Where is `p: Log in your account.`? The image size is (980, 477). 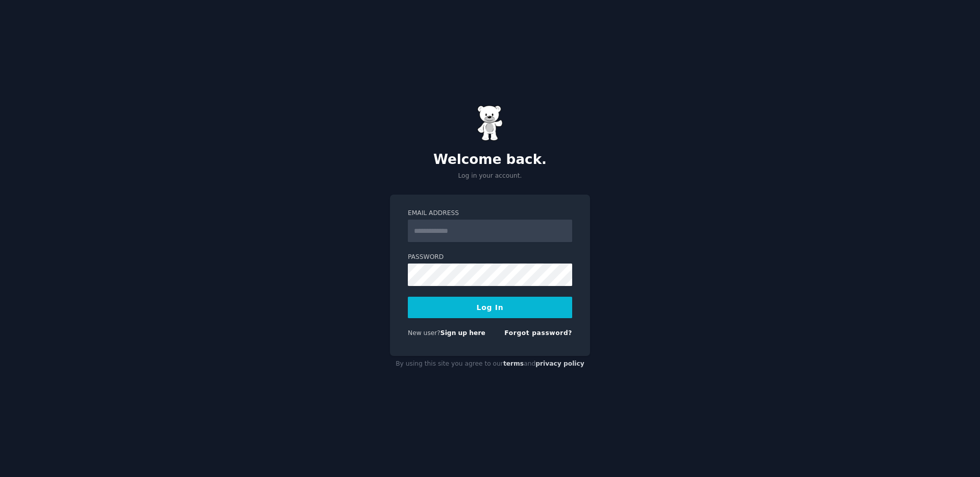 p: Log in your account. is located at coordinates (490, 176).